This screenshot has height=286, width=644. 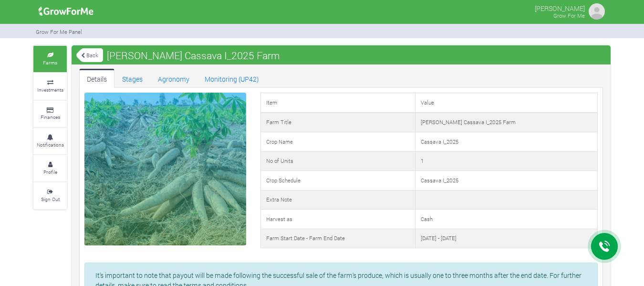 What do you see at coordinates (338, 142) in the screenshot?
I see `td: Crop Name` at bounding box center [338, 142].